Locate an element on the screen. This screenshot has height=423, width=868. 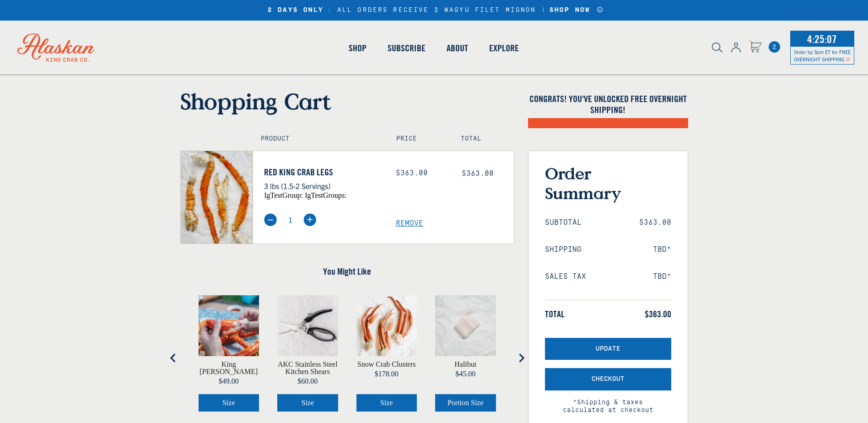
button: Checkout is located at coordinates (608, 379).